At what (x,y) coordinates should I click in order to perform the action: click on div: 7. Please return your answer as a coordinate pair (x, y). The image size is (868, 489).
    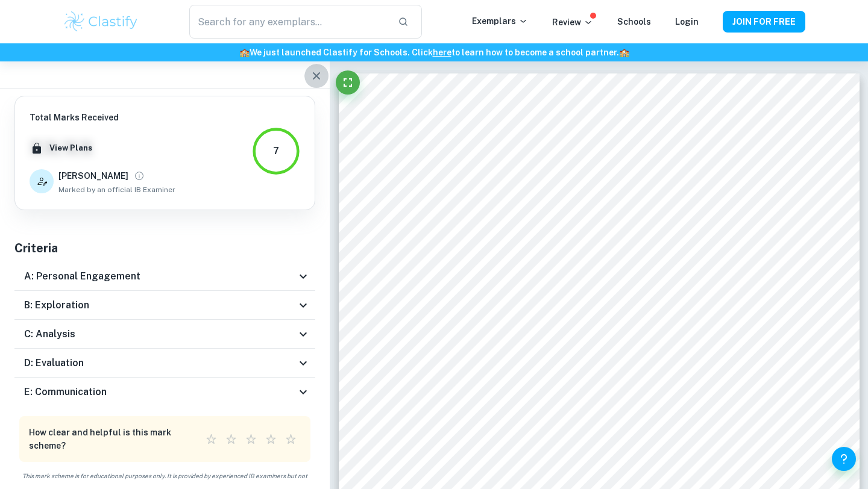
    Looking at the image, I should click on (276, 151).